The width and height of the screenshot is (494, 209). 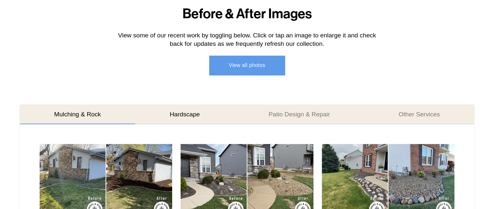 What do you see at coordinates (299, 114) in the screenshot?
I see `button: Patio Design & Repair` at bounding box center [299, 114].